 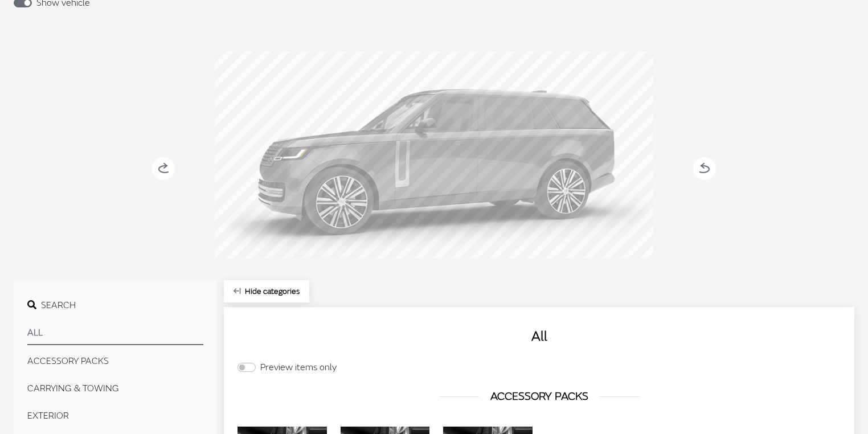 I want to click on h2: All, so click(x=539, y=336).